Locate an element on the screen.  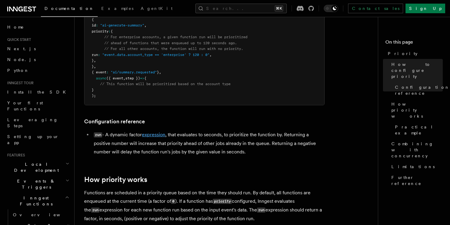
span: How priority works is located at coordinates (417, 110).